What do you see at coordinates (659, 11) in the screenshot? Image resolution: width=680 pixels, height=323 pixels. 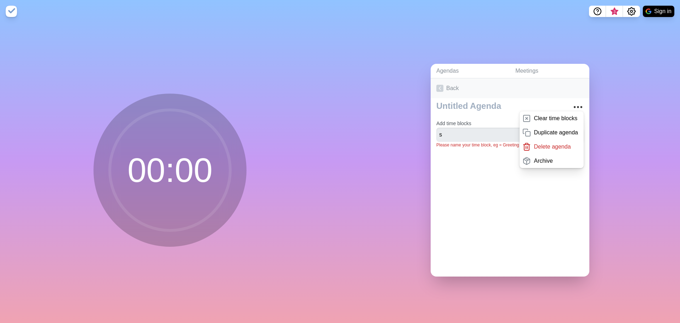 I see `button: Sign in` at bounding box center [659, 11].